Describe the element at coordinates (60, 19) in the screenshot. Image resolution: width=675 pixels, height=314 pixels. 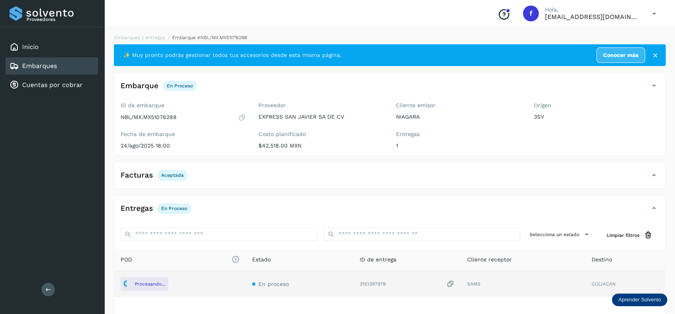
I see `p: Proveedores` at that location.